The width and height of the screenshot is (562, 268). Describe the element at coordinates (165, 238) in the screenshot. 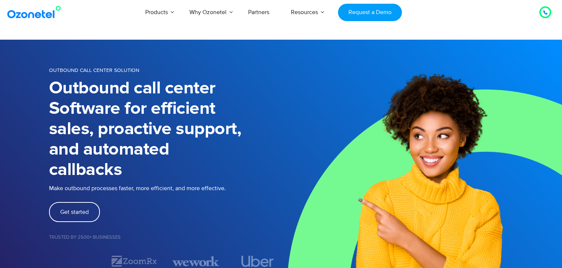

I see `h5: Trusted by 2500+ Businesses` at that location.